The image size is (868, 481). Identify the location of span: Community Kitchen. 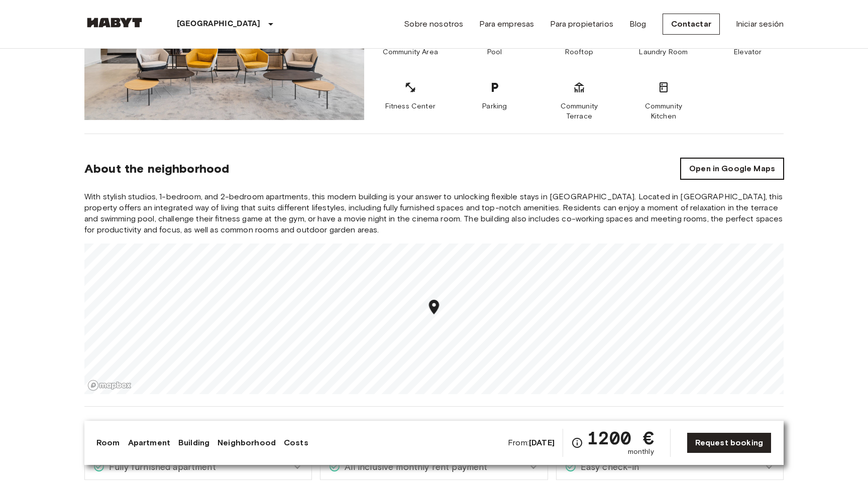
(663, 112).